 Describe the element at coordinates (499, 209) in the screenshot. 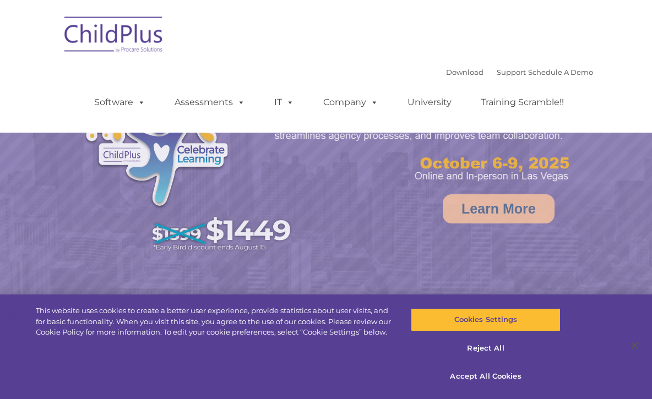

I see `a: Learn More` at that location.